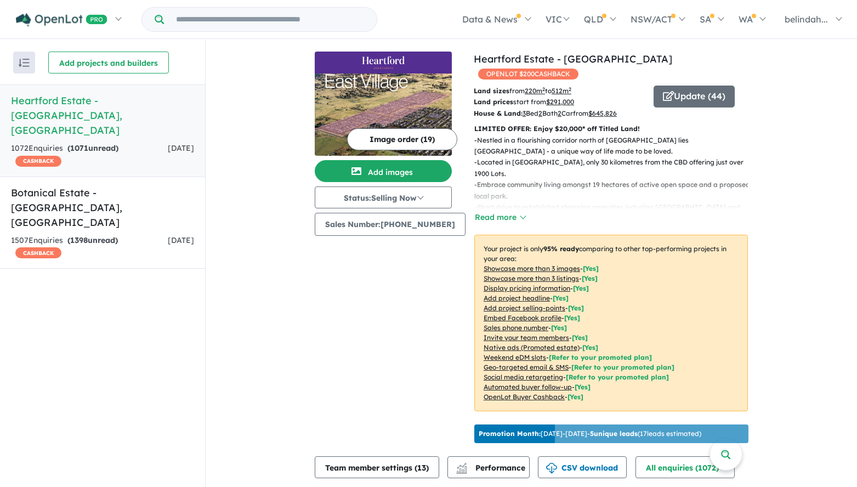  Describe the element at coordinates (402, 139) in the screenshot. I see `button: Image order (19)` at that location.